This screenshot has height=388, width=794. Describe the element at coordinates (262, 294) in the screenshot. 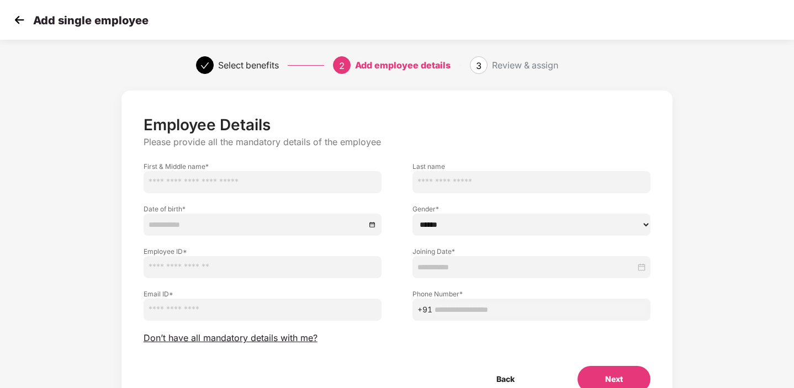

I see `label: Email ID` at that location.